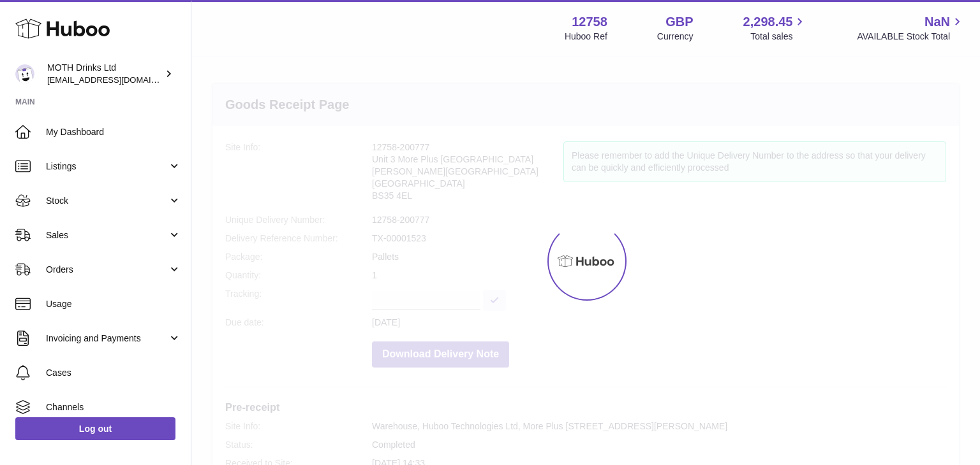 This screenshot has width=980, height=465. Describe the element at coordinates (113, 408) in the screenshot. I see `span: Channels` at that location.